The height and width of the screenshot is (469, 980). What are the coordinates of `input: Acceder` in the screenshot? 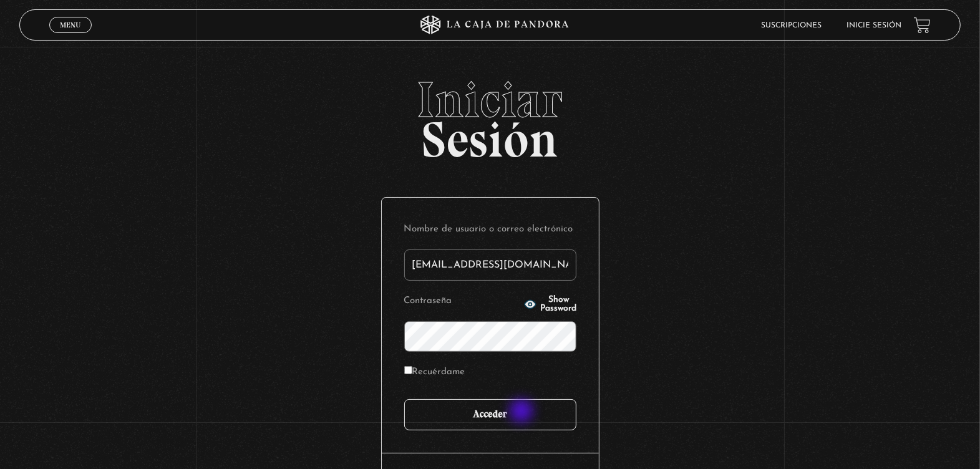 It's located at (490, 415).